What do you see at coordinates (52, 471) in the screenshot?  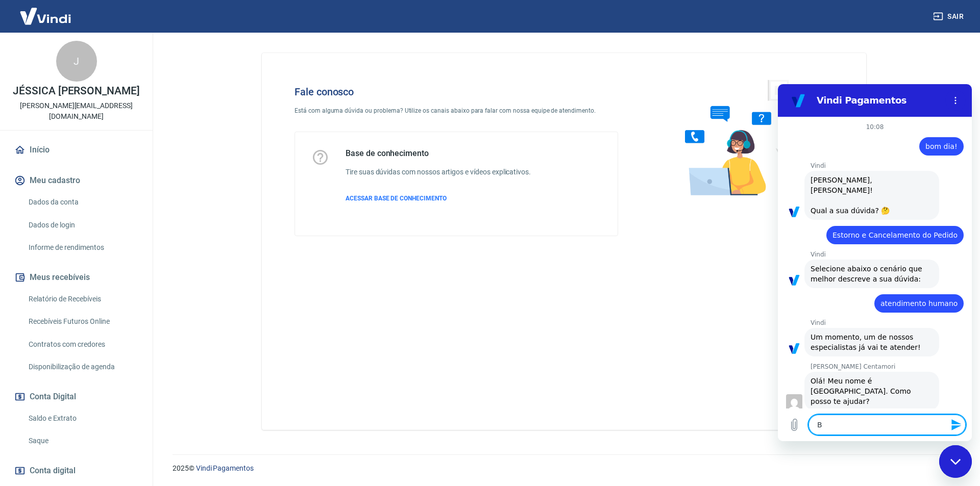 I see `span: Conta digital` at bounding box center [52, 471].